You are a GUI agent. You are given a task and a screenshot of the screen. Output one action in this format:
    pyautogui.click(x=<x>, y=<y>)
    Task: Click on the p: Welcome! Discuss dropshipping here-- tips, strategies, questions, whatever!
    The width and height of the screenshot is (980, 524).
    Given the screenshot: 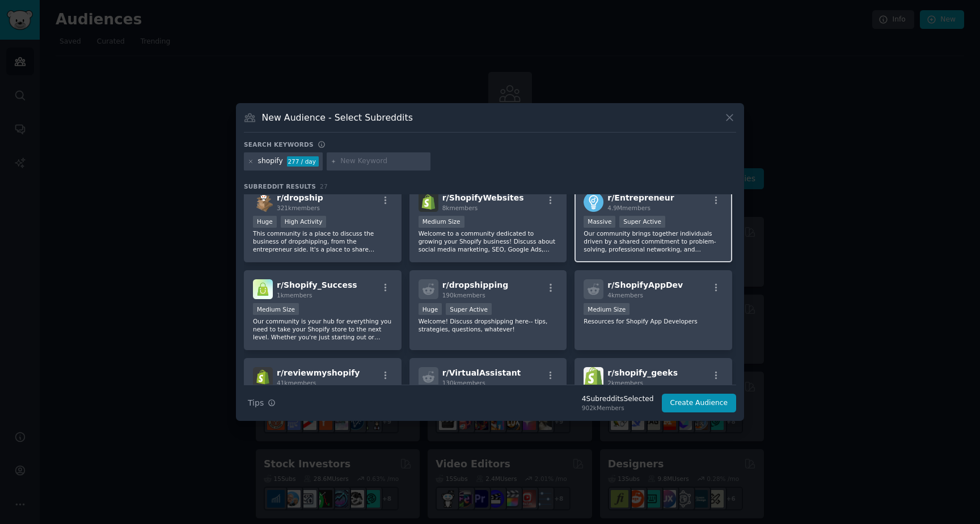 What is the action you would take?
    pyautogui.click(x=489, y=325)
    